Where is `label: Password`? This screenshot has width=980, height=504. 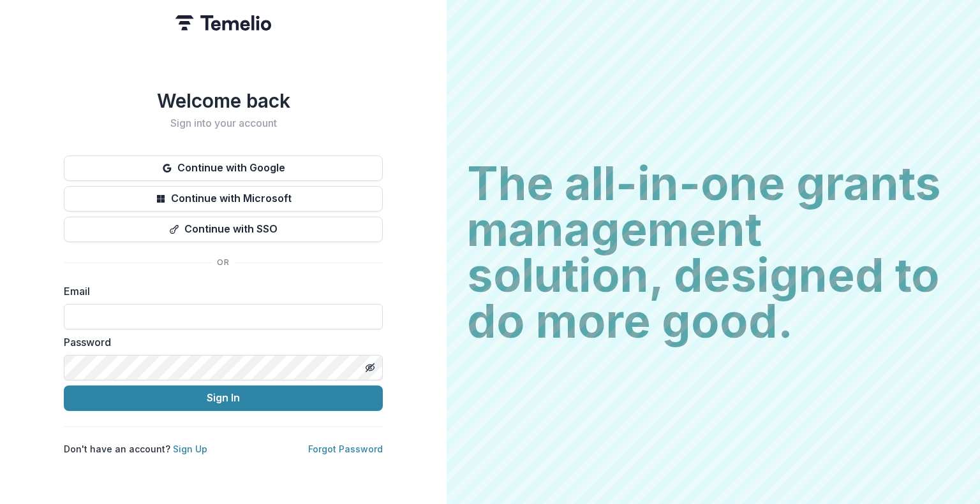
label: Password is located at coordinates (220, 342).